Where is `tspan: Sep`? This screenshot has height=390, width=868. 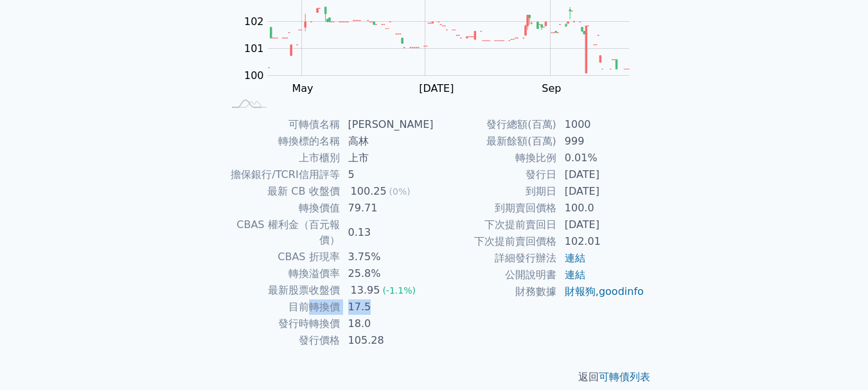 tspan: Sep is located at coordinates (551, 88).